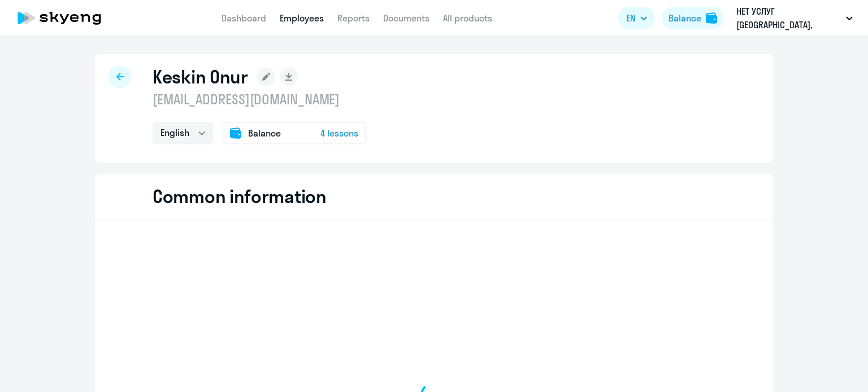 This screenshot has height=392, width=868. Describe the element at coordinates (711, 18) in the screenshot. I see `img: balance` at that location.